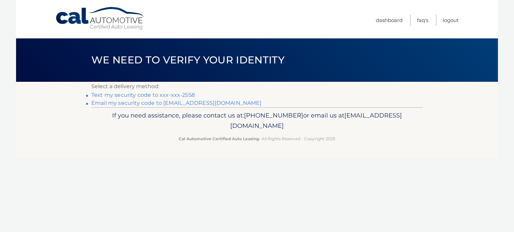  I want to click on a: Dashboard, so click(389, 20).